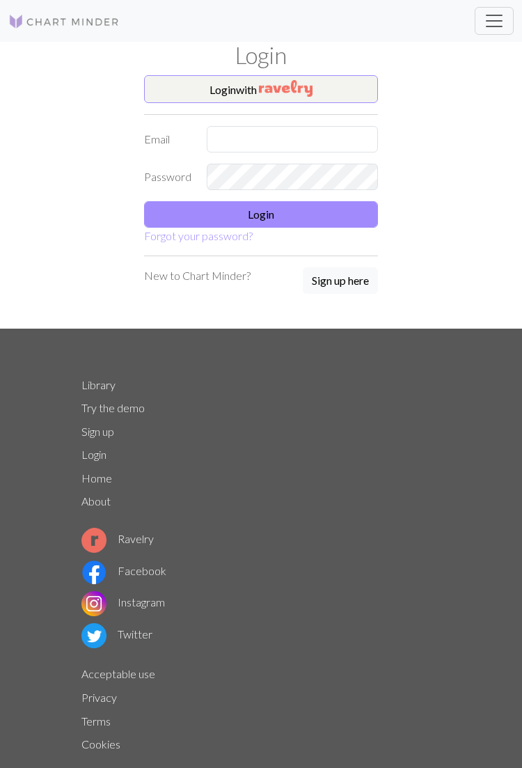 Image resolution: width=522 pixels, height=768 pixels. What do you see at coordinates (124, 570) in the screenshot?
I see `a: Facebook` at bounding box center [124, 570].